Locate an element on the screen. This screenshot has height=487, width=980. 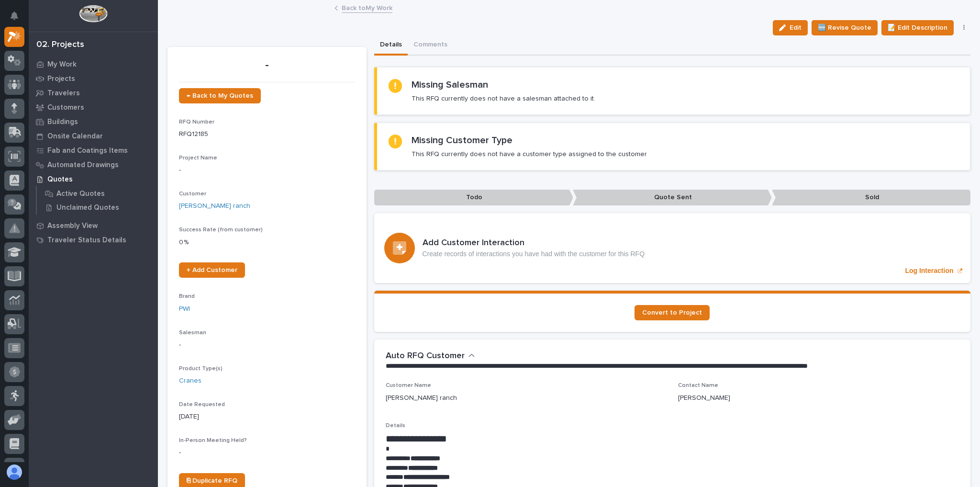
p: RFQ12185 is located at coordinates (267, 134).